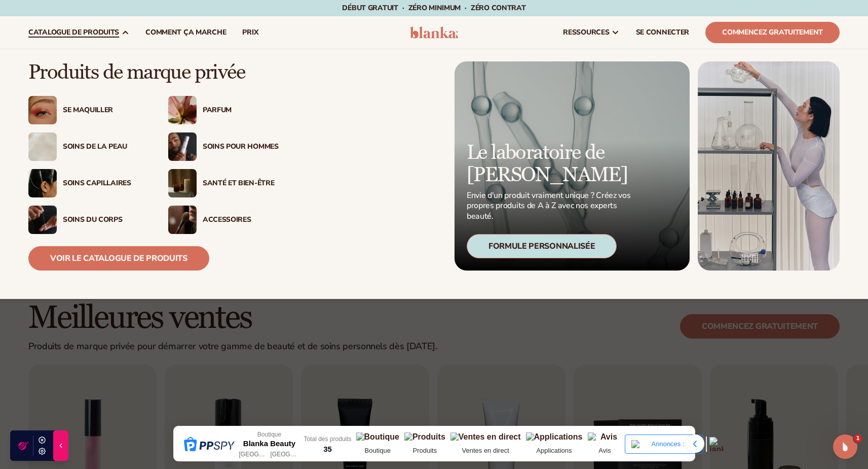  Describe the element at coordinates (858, 438) in the screenshot. I see `font: 1` at that location.